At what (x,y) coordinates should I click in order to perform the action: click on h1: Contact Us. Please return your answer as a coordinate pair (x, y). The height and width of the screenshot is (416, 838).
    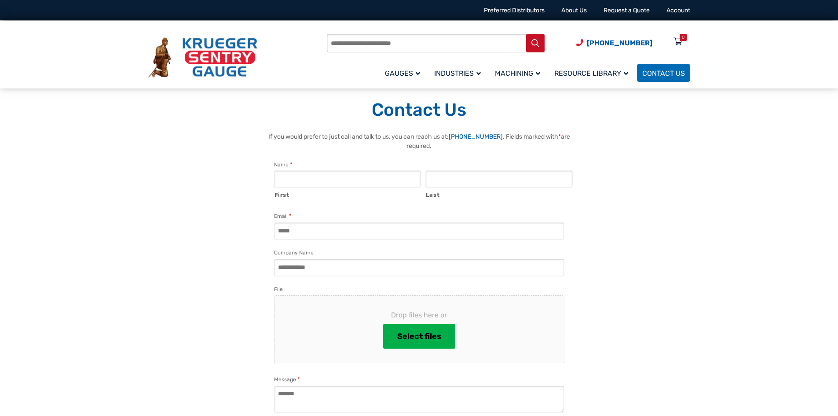
    Looking at the image, I should click on (419, 110).